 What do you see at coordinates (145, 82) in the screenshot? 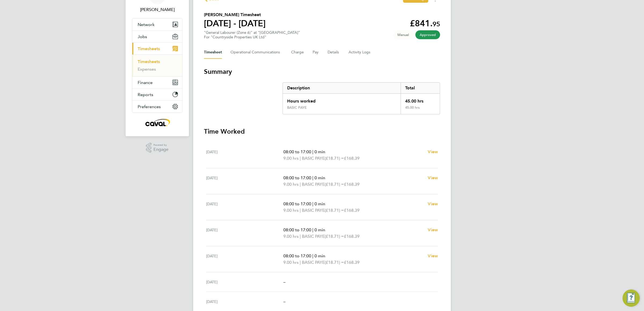
I see `span: Finance` at bounding box center [145, 82].